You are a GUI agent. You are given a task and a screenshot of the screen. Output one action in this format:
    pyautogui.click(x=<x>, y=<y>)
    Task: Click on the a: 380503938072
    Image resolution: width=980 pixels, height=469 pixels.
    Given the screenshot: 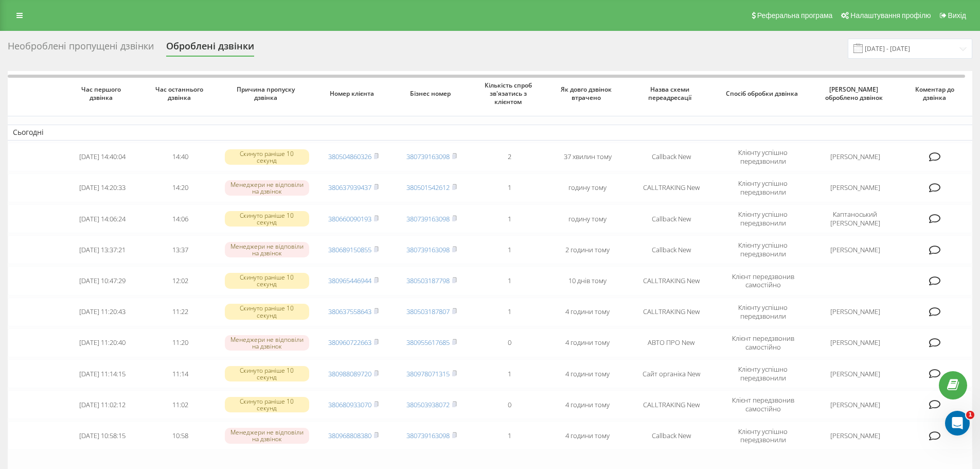 What is the action you would take?
    pyautogui.click(x=428, y=405)
    